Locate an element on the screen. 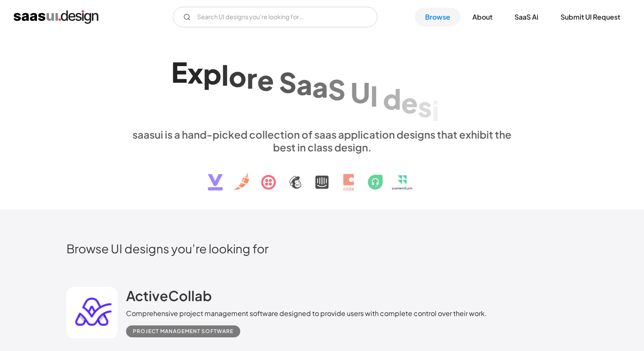 This screenshot has height=351, width=644. div: i is located at coordinates (436, 111).